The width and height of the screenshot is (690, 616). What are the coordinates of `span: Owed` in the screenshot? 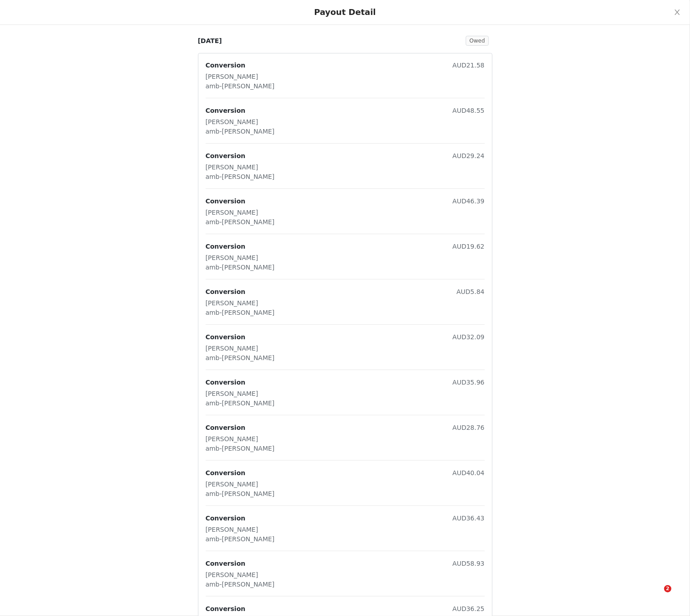 It's located at (477, 41).